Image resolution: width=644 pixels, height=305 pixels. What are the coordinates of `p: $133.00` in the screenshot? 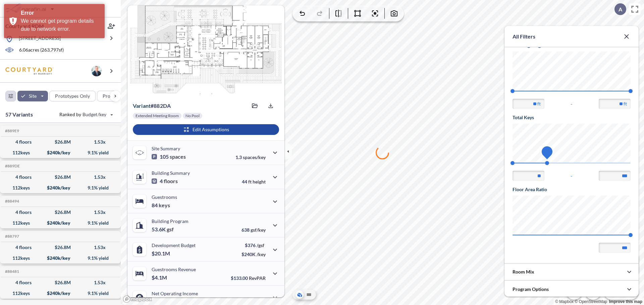 It's located at (248, 278).